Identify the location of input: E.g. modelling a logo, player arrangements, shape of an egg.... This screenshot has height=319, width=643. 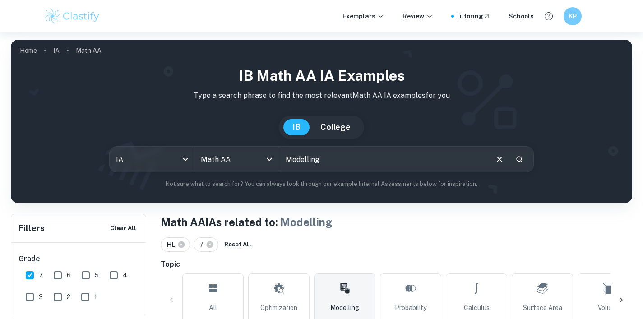
(383, 159).